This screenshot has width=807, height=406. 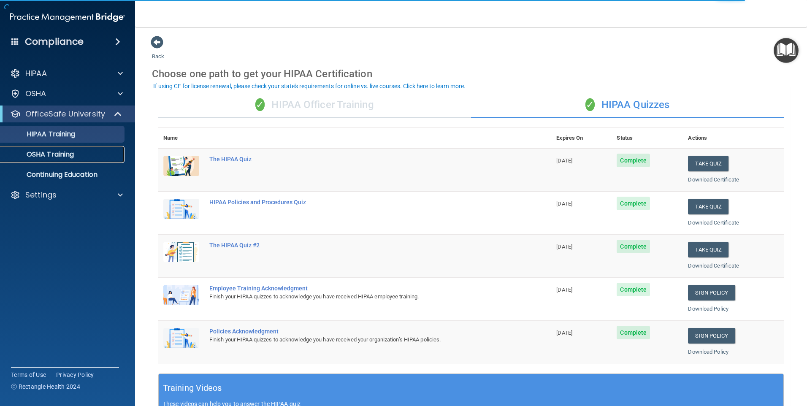 I want to click on a: Settings, so click(x=66, y=195).